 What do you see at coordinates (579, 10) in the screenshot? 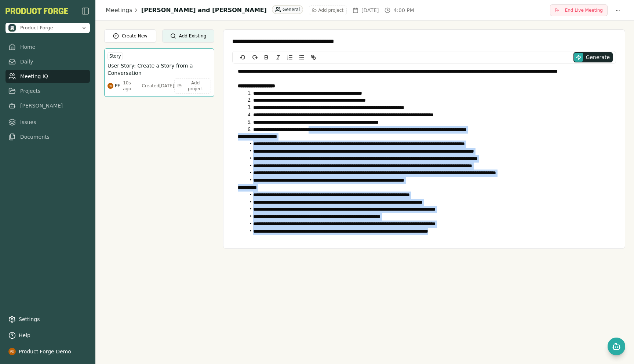
I see `button: End Live Meeting` at bounding box center [579, 10].